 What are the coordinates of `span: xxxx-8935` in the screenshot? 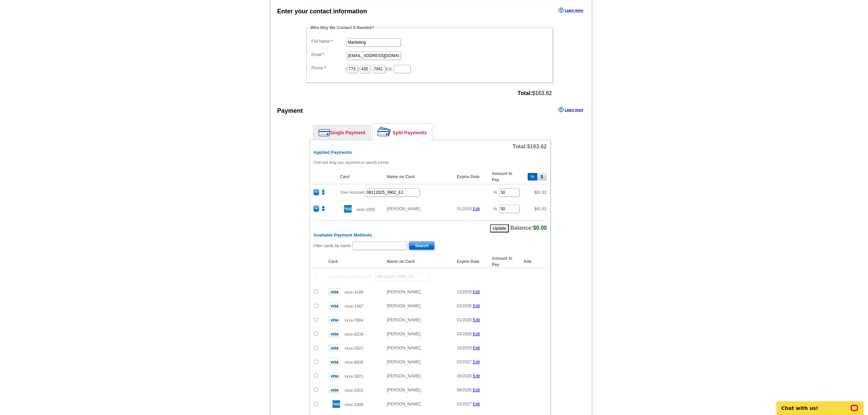 It's located at (354, 363).